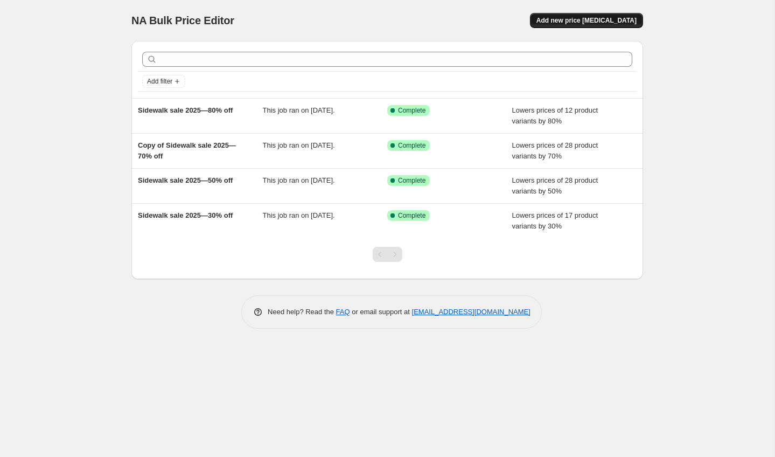 This screenshot has width=775, height=457. I want to click on span: Lowers prices of 12 product variants by 80%, so click(555, 115).